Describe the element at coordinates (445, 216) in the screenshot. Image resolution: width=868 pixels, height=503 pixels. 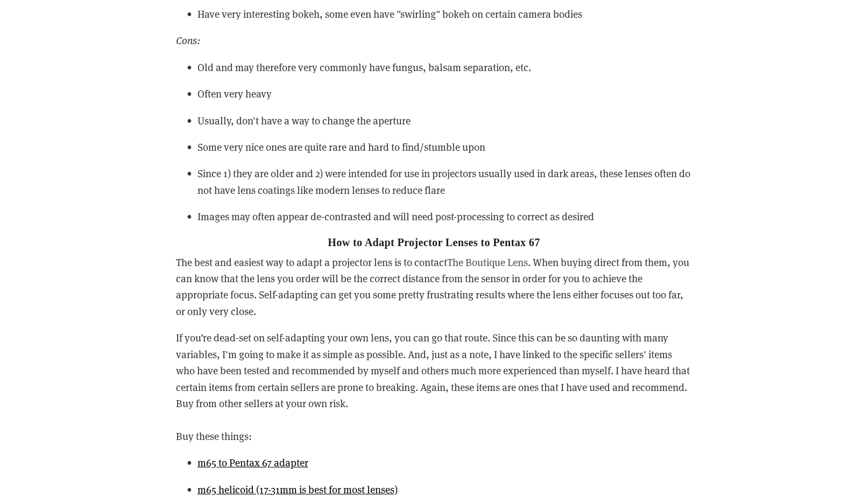
I see `p: Images may often appear de-contrasted and will need post-processing to correct as desired` at that location.